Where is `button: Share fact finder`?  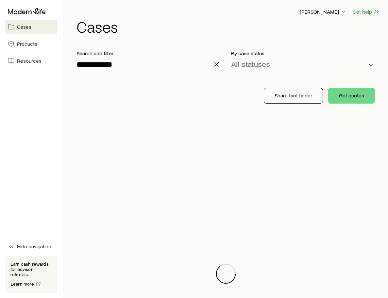
button: Share fact finder is located at coordinates (293, 96).